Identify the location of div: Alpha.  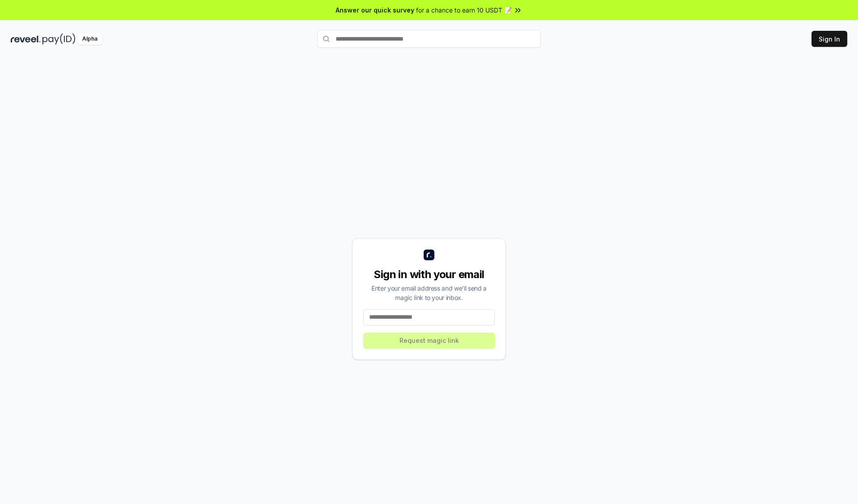
(90, 39).